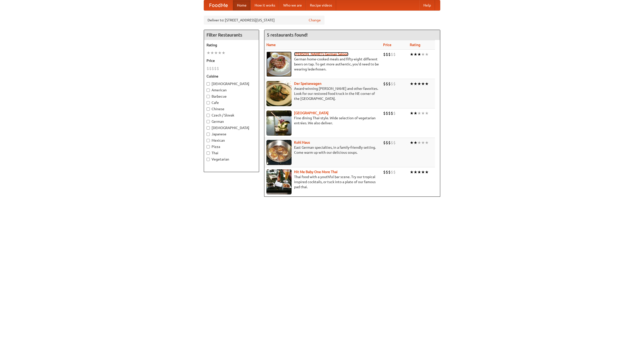 The image size is (644, 356). What do you see at coordinates (323, 64) in the screenshot?
I see `p: German home-cooked meals and fifty-eight different beers on tap. To get more authentic, you'd nee...` at bounding box center [323, 64].